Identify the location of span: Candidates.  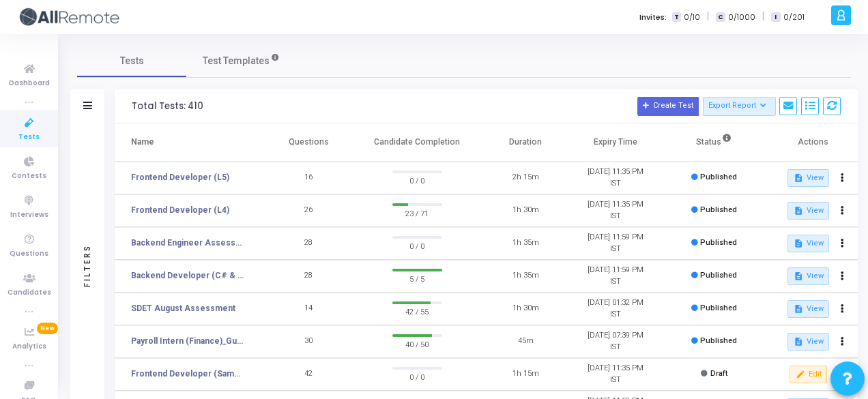
(30, 293).